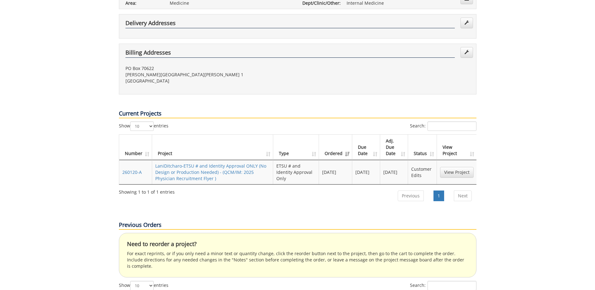 The image size is (595, 290). What do you see at coordinates (298, 114) in the screenshot?
I see `p: Current Projects` at bounding box center [298, 114].